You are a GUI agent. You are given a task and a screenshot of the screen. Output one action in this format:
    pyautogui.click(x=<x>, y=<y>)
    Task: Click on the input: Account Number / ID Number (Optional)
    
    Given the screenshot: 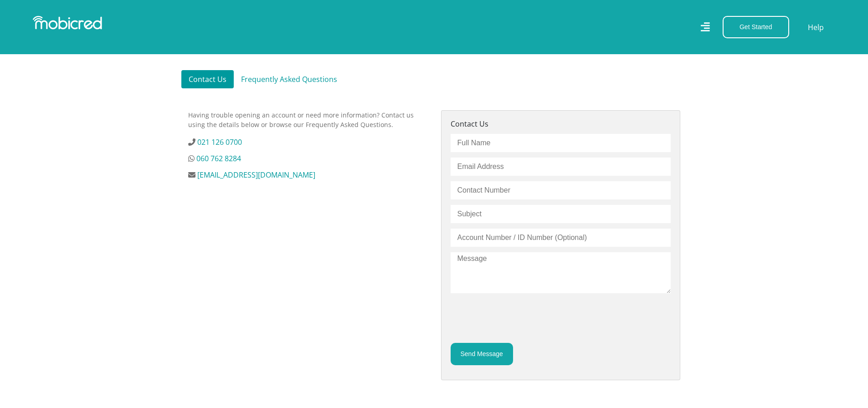 What is the action you would take?
    pyautogui.click(x=561, y=238)
    